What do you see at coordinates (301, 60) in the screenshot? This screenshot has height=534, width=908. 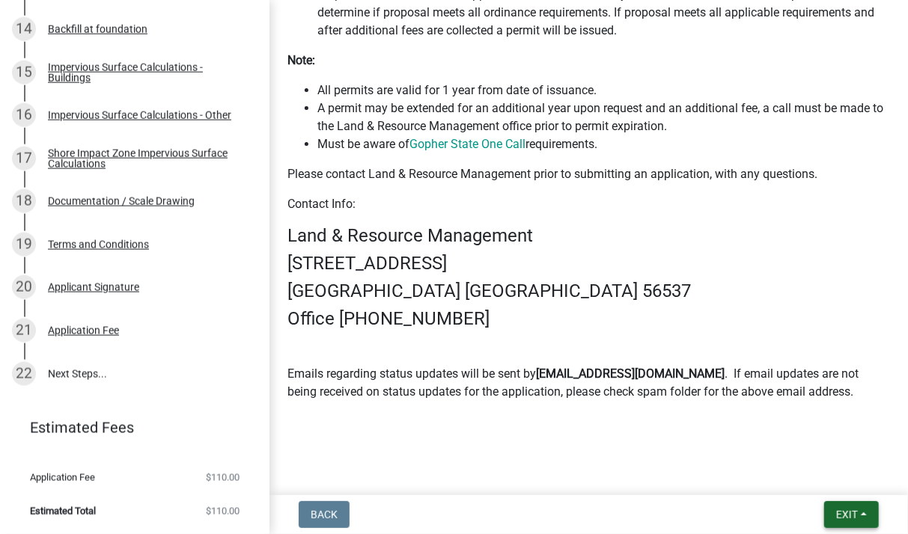 I see `strong: Note:` at bounding box center [301, 60].